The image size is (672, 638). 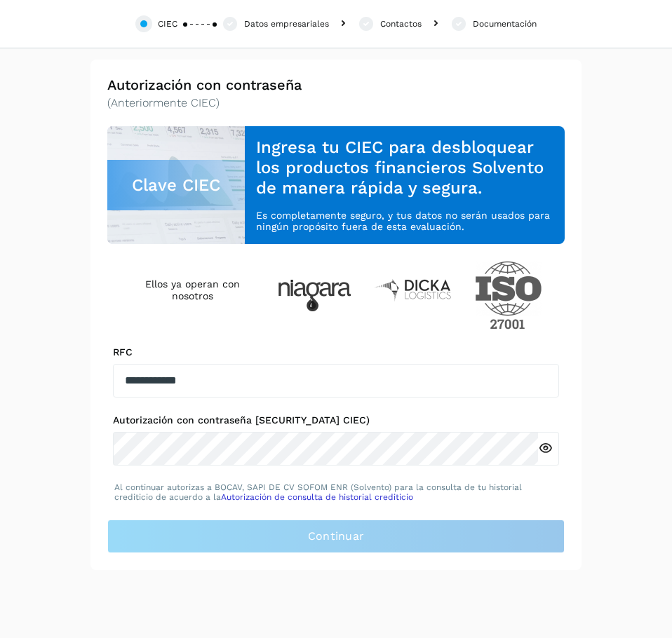 I want to click on div: Documentación, so click(x=504, y=24).